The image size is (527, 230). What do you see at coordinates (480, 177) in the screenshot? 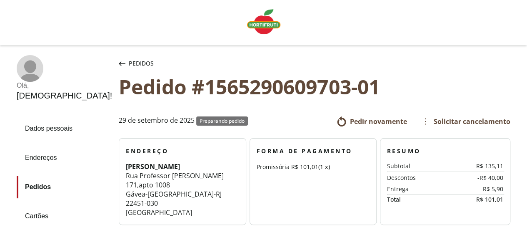
I see `div: -R$ 40,00` at bounding box center [480, 177].